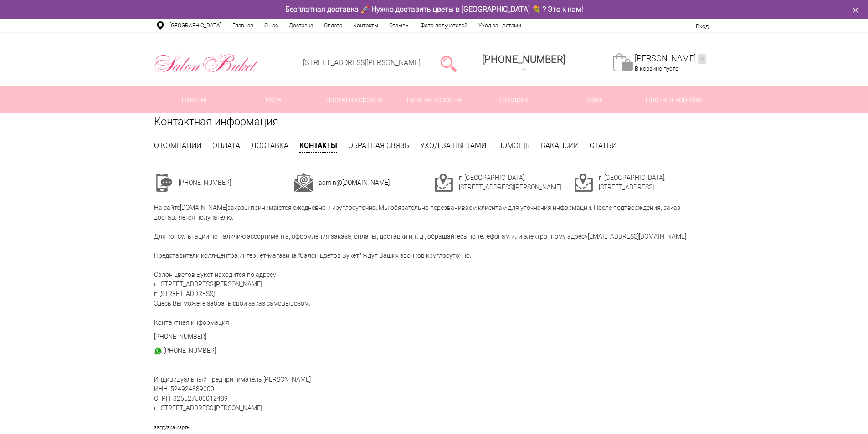 This screenshot has height=434, width=868. I want to click on span: Кому, so click(594, 100).